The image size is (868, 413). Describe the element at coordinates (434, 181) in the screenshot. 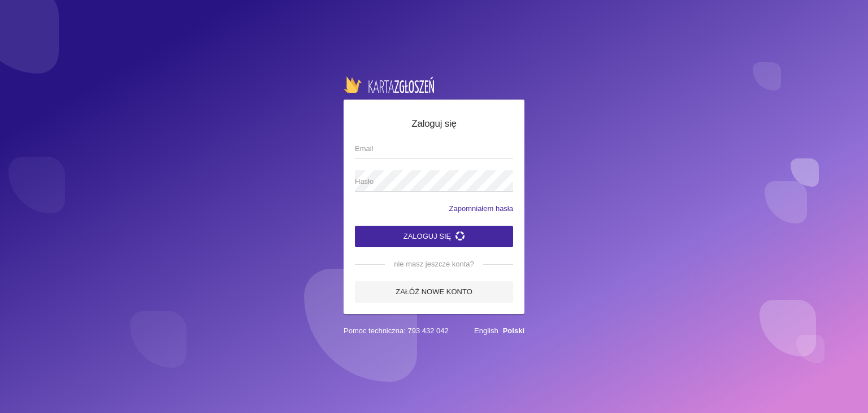

I see `input: Hasło` at that location.